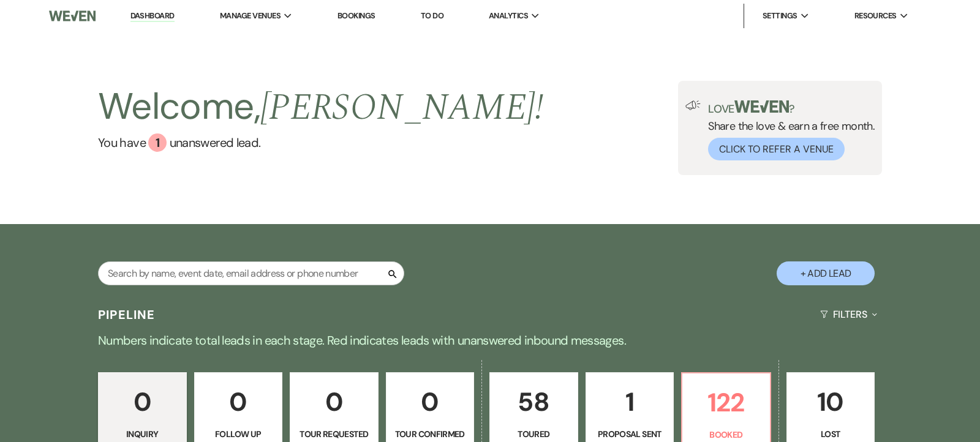 The height and width of the screenshot is (442, 980). I want to click on span: Settings, so click(780, 16).